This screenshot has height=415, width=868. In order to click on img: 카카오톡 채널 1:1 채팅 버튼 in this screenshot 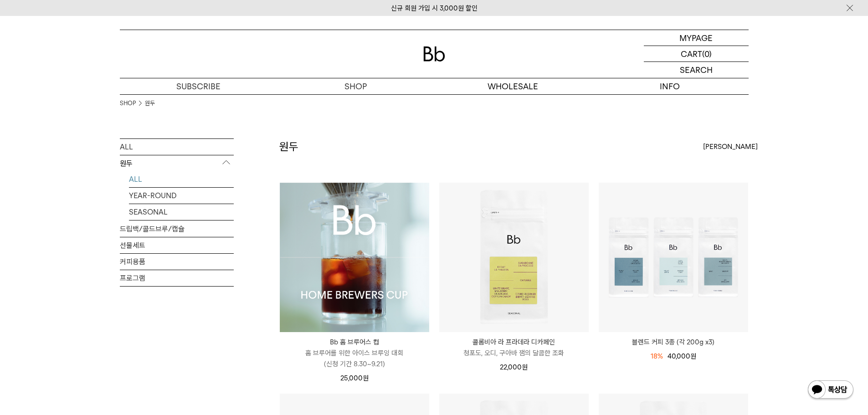, I will do `click(831, 390)`.